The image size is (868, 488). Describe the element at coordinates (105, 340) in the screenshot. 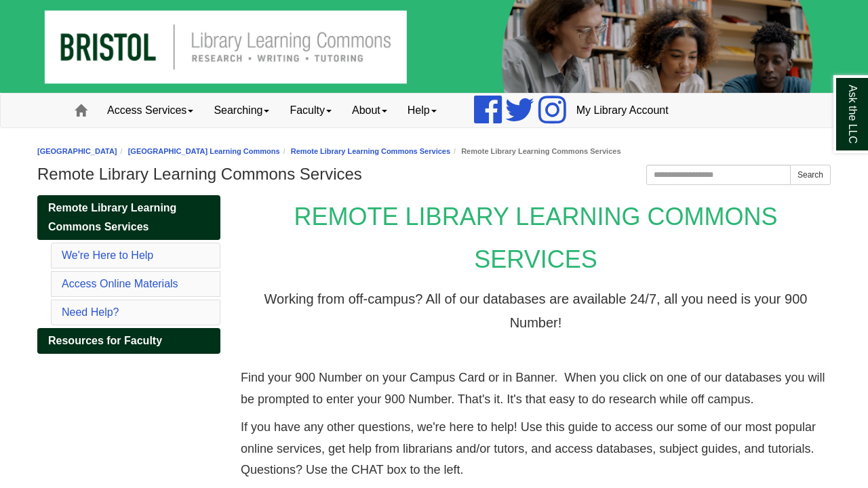

I see `span: Resources for Faculty` at that location.